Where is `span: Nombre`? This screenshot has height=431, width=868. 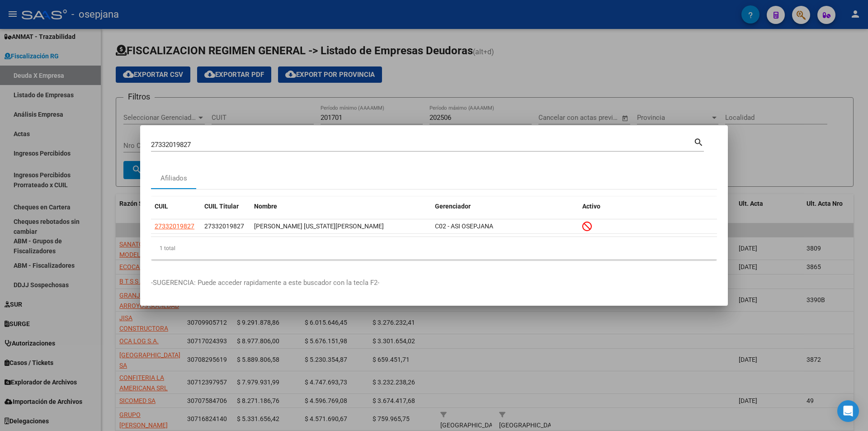
span: Nombre is located at coordinates (265, 206).